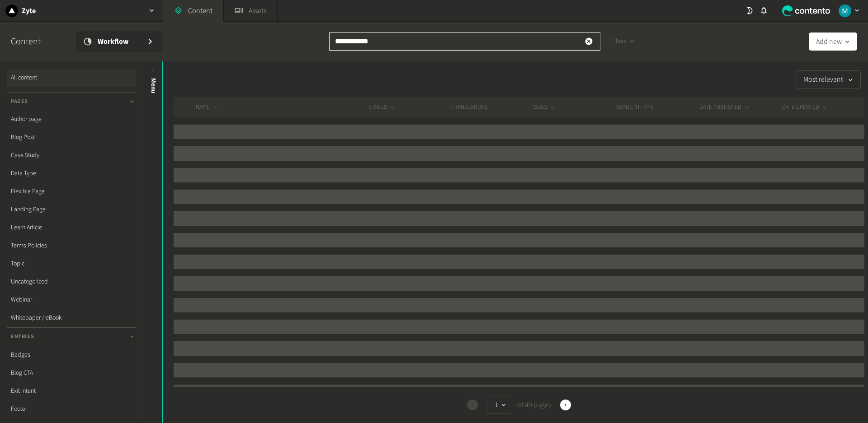 The width and height of the screenshot is (868, 423). What do you see at coordinates (72, 282) in the screenshot?
I see `a: Uncategorized` at bounding box center [72, 282].